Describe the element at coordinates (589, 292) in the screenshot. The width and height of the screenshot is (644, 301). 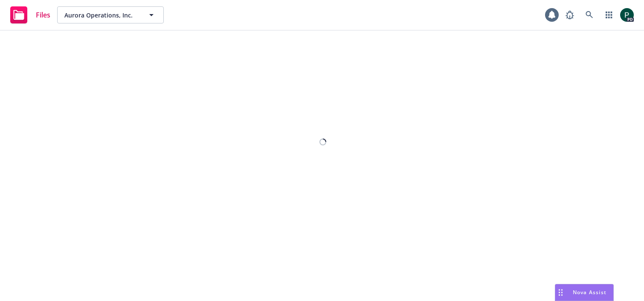
I see `span: Nova Assist` at that location.